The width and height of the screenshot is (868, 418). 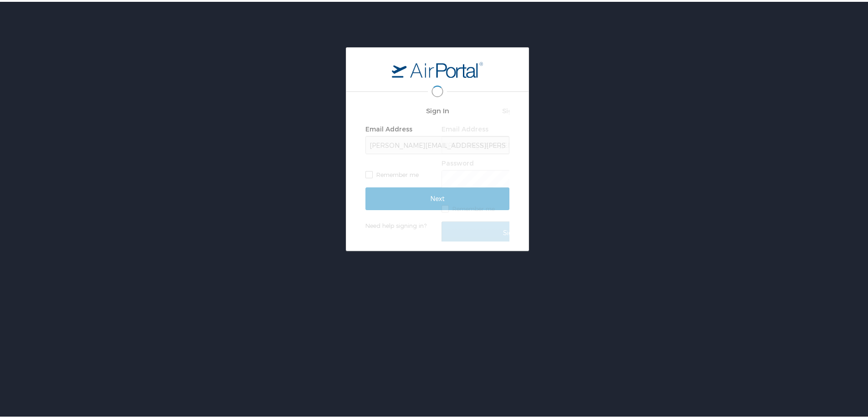 What do you see at coordinates (437, 197) in the screenshot?
I see `input: Next` at bounding box center [437, 197].